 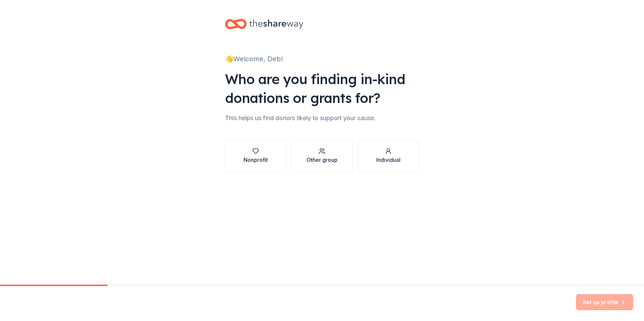 I want to click on button: Other group, so click(x=322, y=156).